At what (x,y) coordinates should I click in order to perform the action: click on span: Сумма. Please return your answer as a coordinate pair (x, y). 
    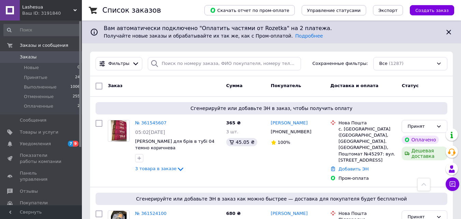
    Looking at the image, I should click on (234, 85).